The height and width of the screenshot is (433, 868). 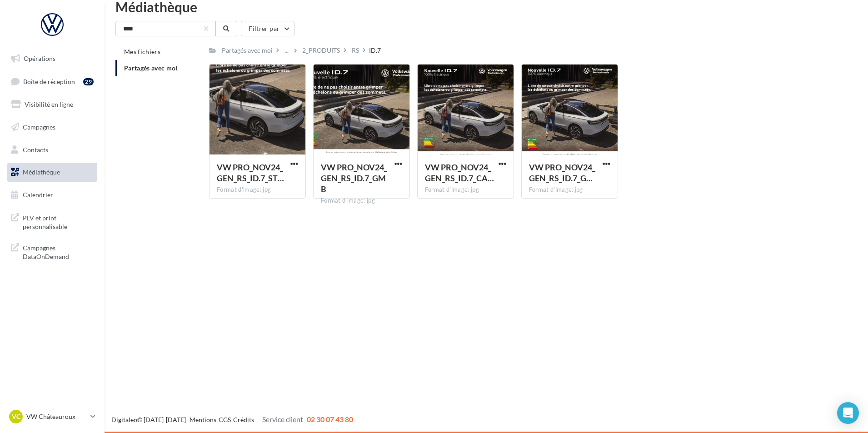 I want to click on a: Campagnes, so click(x=52, y=127).